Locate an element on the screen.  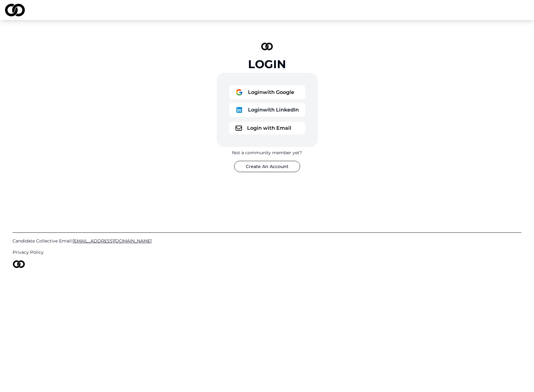
button: logoLogin with Email is located at coordinates (267, 128).